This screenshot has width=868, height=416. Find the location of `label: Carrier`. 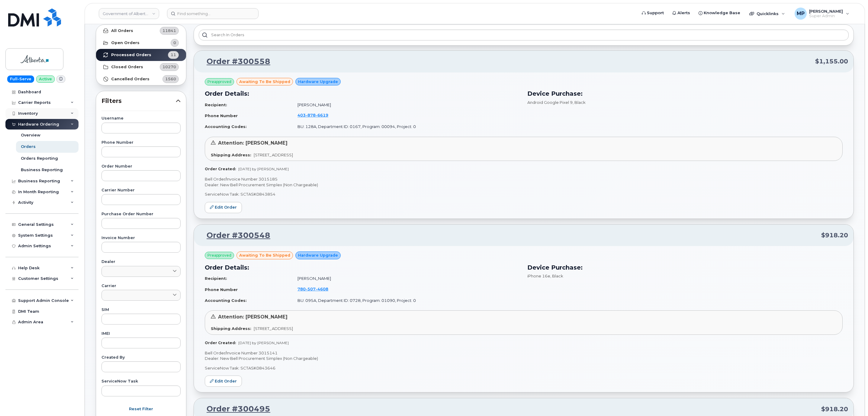

label: Carrier is located at coordinates (141, 286).